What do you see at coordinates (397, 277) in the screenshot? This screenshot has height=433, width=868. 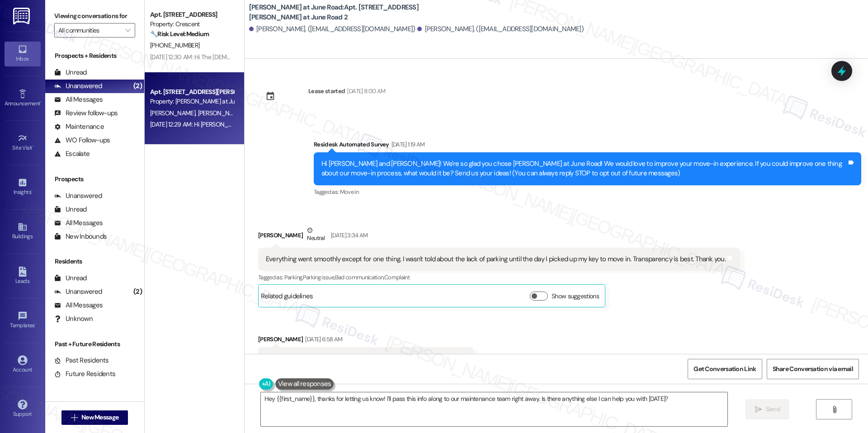 I see `span: Complaint` at bounding box center [397, 277].